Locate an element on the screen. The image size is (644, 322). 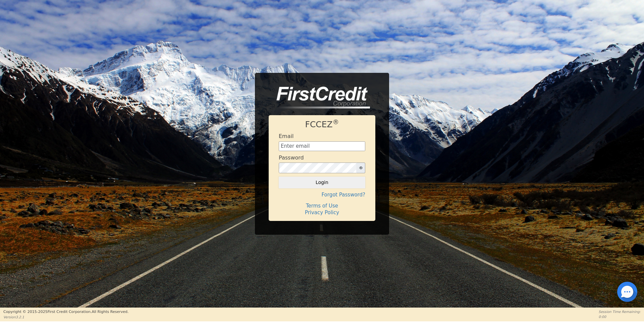
img: logo-CMu_cnol.png is located at coordinates (319, 98).